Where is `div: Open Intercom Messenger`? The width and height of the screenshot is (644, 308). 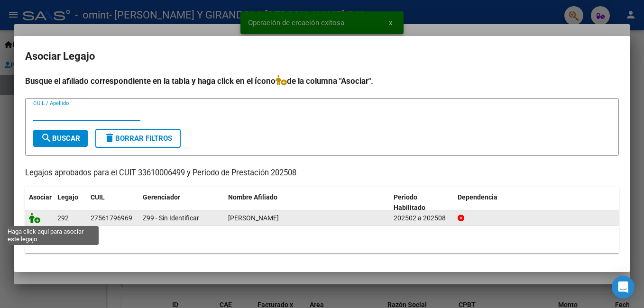 div: Open Intercom Messenger is located at coordinates (623, 288).